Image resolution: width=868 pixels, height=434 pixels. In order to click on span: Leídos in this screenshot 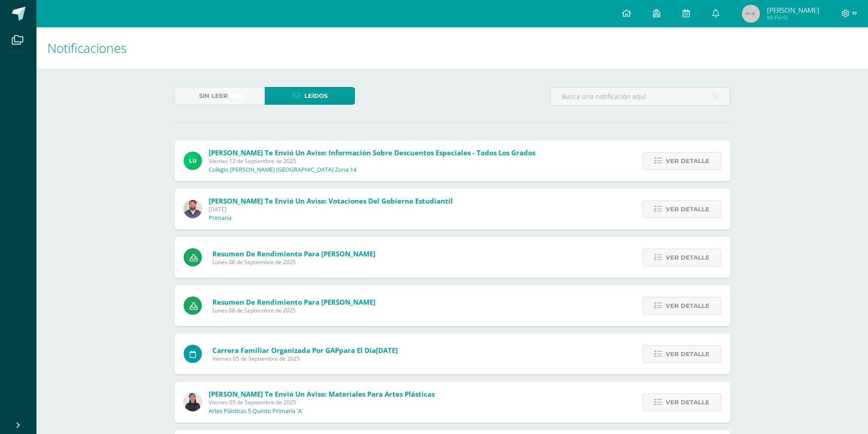, I will do `click(316, 95)`.